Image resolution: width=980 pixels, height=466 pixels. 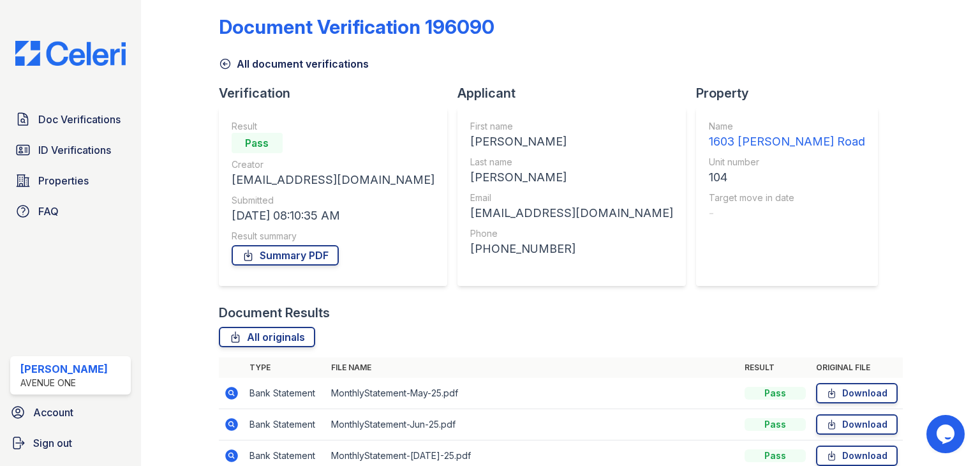 I want to click on div: Result summary, so click(x=333, y=236).